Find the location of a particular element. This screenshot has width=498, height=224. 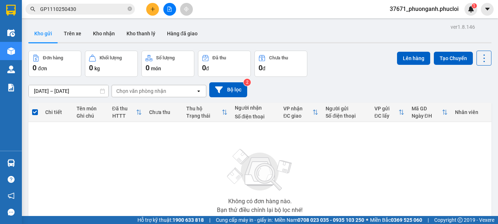

span: notification is located at coordinates (11, 196).